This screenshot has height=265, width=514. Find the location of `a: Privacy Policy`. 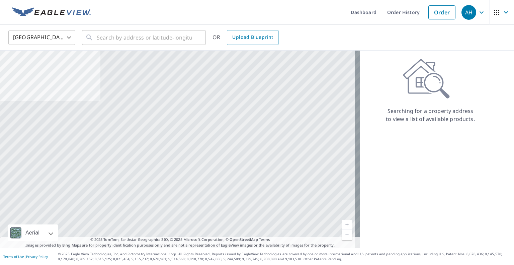

a: Privacy Policy is located at coordinates (37, 257).